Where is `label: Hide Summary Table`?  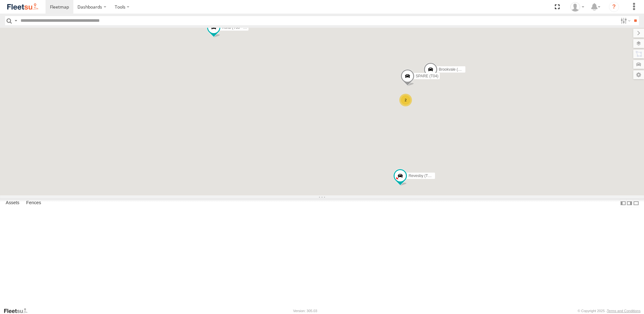
label: Hide Summary Table is located at coordinates (636, 203).